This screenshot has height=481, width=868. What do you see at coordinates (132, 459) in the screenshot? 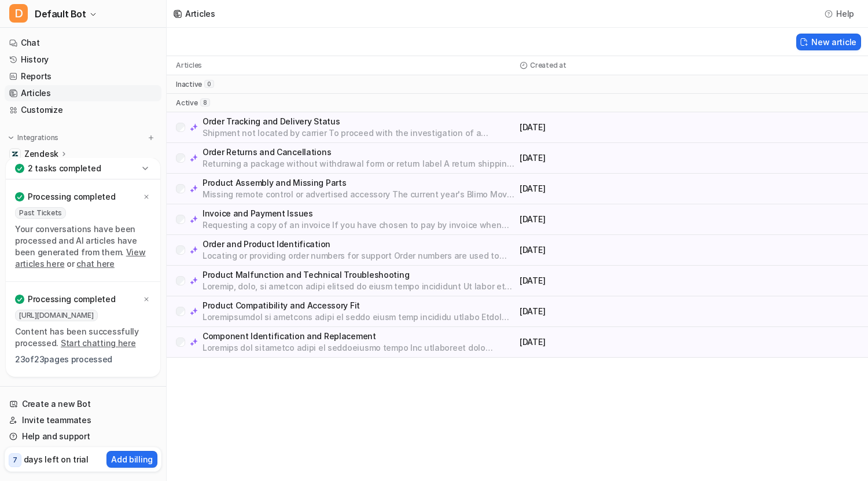
I see `p: Add billing` at bounding box center [132, 459].